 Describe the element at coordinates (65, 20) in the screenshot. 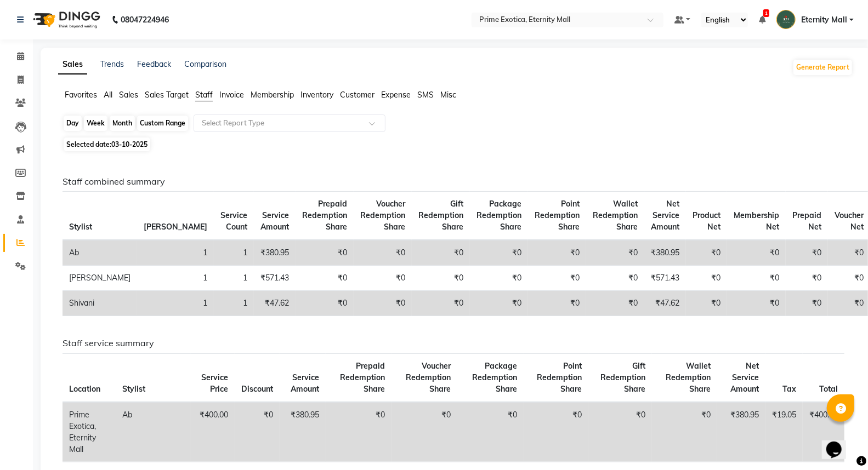

I see `img: logo` at that location.